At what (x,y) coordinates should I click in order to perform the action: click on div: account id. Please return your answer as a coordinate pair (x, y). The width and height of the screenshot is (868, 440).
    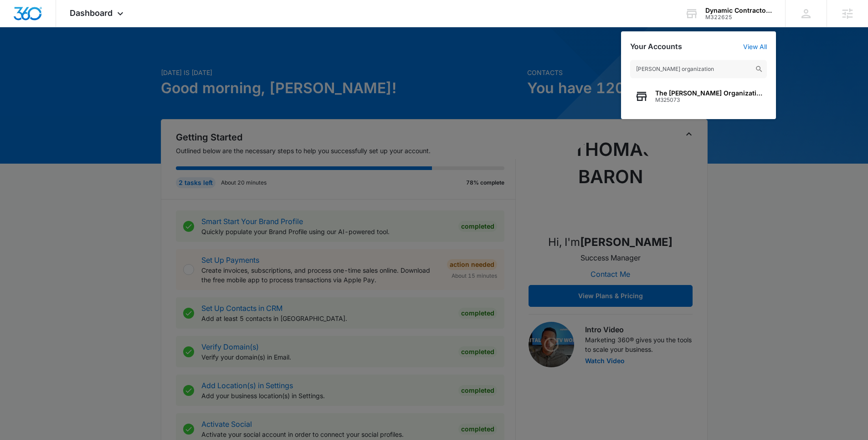
    Looking at the image, I should click on (738, 17).